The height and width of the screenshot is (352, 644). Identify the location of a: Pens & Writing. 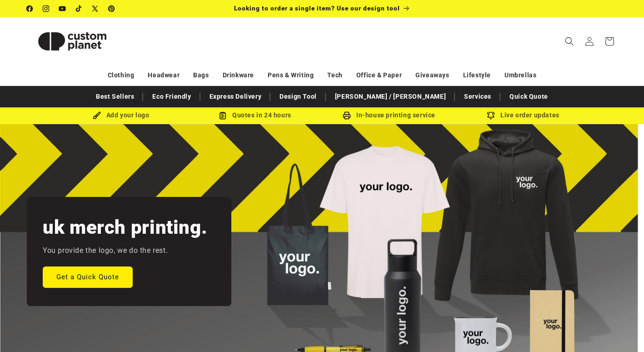
(291, 75).